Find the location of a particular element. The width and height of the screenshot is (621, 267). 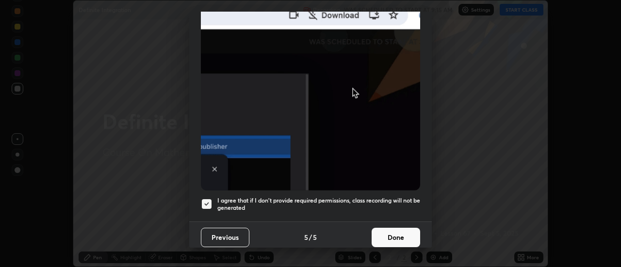

button: Done is located at coordinates (396, 238).